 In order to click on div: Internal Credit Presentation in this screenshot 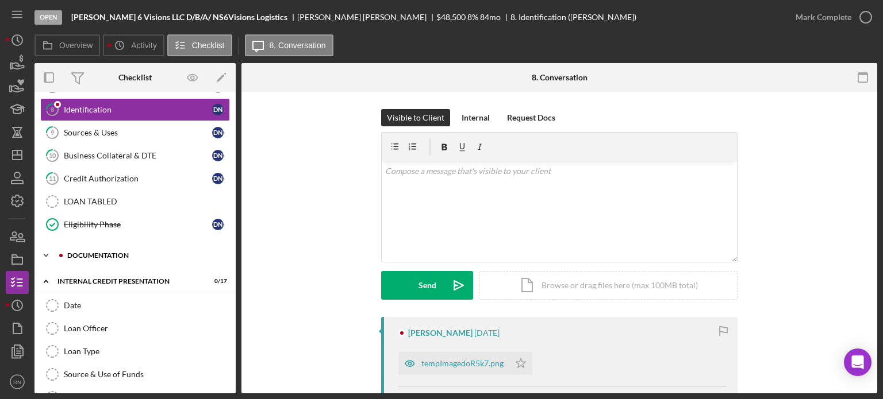, I will do `click(128, 282)`.